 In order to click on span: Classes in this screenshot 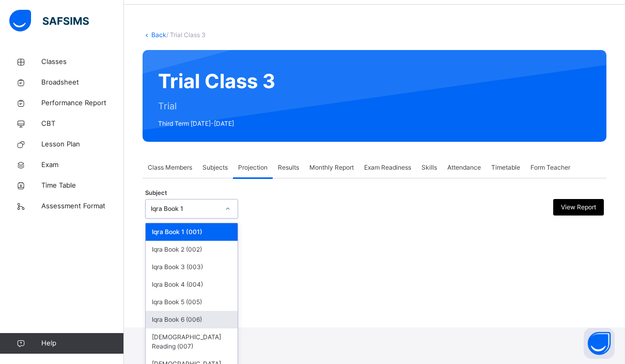, I will do `click(83, 62)`.